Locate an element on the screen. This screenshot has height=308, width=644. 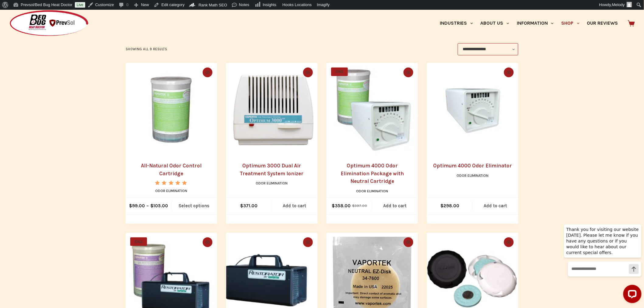
bdi: 358.00 is located at coordinates (342, 206).